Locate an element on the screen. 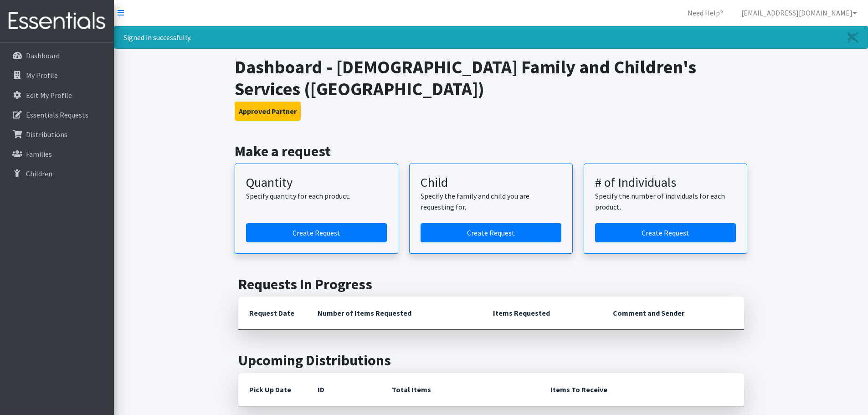 Image resolution: width=868 pixels, height=415 pixels. a: Dashboard is located at coordinates (57, 55).